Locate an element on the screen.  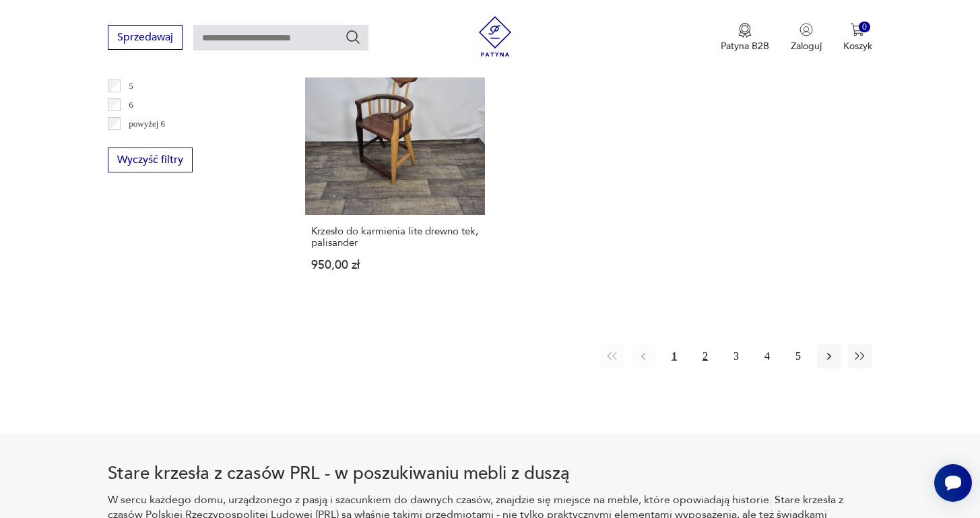
button: 0Koszyk is located at coordinates (858, 38).